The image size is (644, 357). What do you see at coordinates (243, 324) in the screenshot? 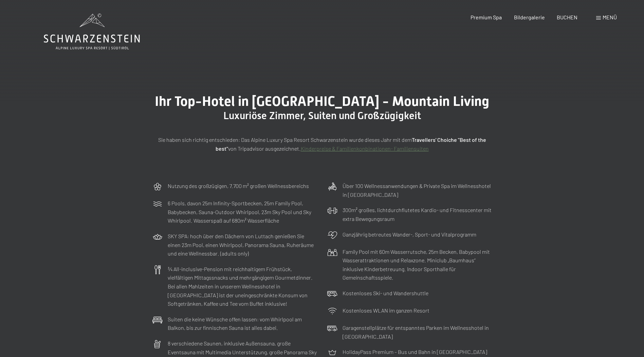
I see `p: Suiten die keine Wünsche offen lassen: vom Whirlpool am Balkon, bis zur finnischen Sauna ist alle...` at bounding box center [243, 324].